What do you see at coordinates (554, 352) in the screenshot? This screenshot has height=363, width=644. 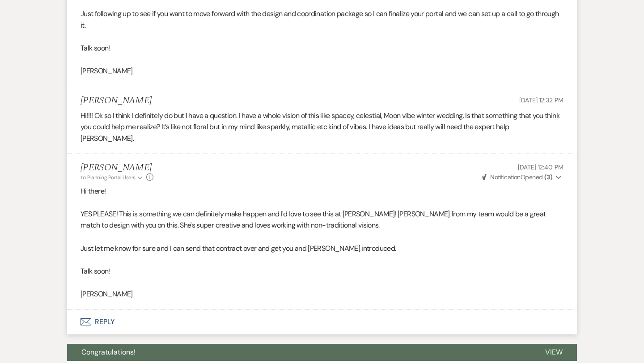 I see `button: View` at bounding box center [554, 352].